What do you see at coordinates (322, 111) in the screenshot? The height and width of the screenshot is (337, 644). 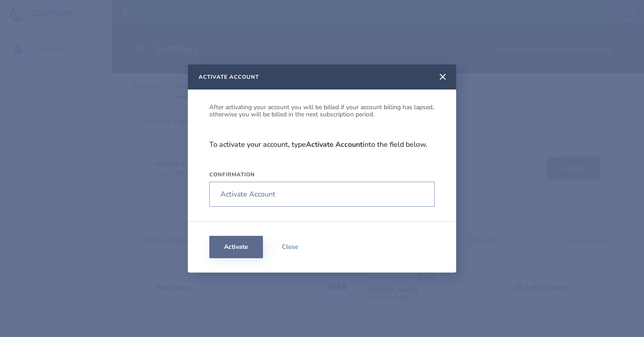 I see `p: After activating your account you will be billed if your account billing has lapsed, otherwise yo...` at bounding box center [322, 111].